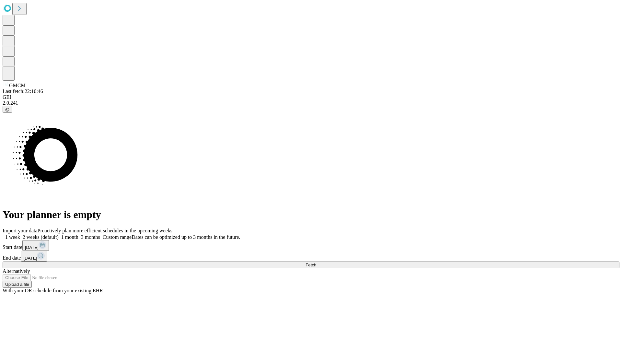 The height and width of the screenshot is (350, 622). I want to click on h1: Your planner is empty, so click(311, 215).